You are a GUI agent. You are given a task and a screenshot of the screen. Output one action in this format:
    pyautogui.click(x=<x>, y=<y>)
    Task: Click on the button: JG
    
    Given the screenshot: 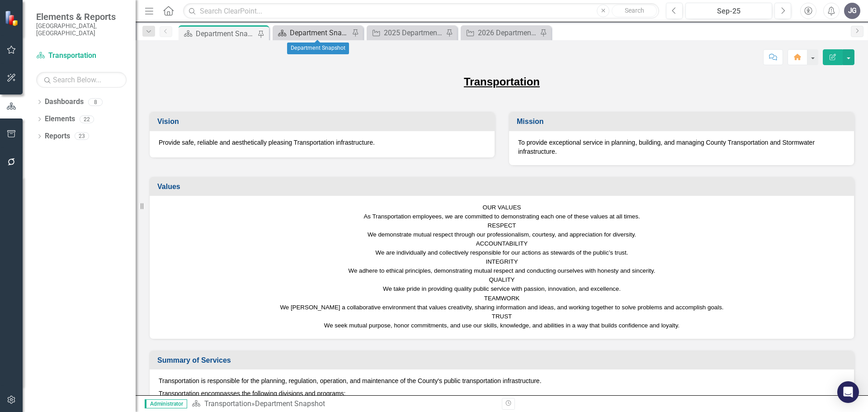 What is the action you would take?
    pyautogui.click(x=852, y=11)
    